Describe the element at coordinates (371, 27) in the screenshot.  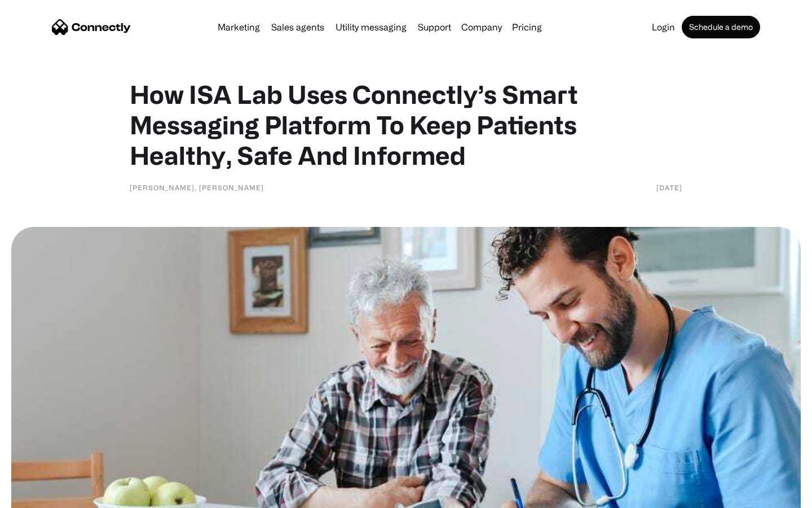
I see `a: Utility messaging` at that location.